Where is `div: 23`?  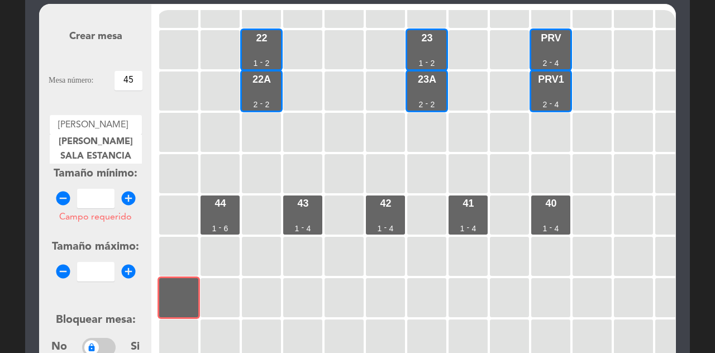
div: 23 is located at coordinates (427, 38).